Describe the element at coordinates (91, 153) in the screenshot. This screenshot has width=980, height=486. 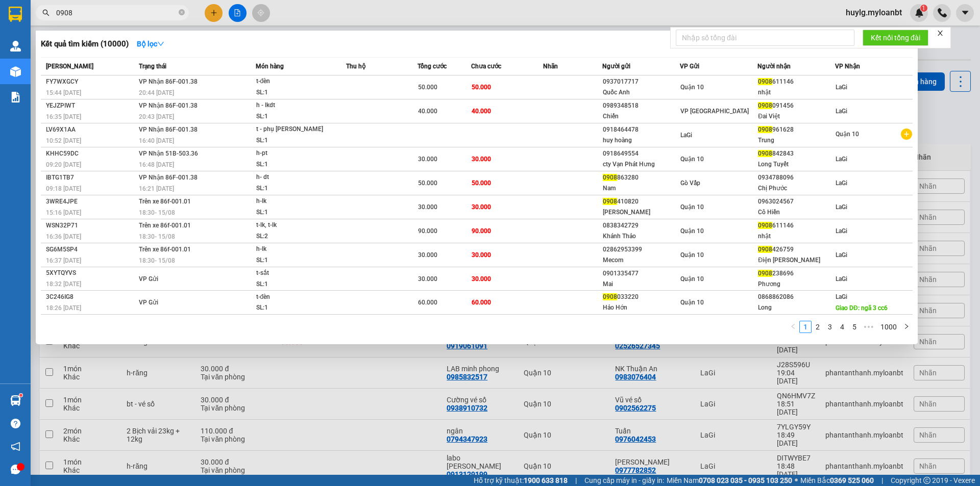
I see `div: KHHC59DC` at that location.